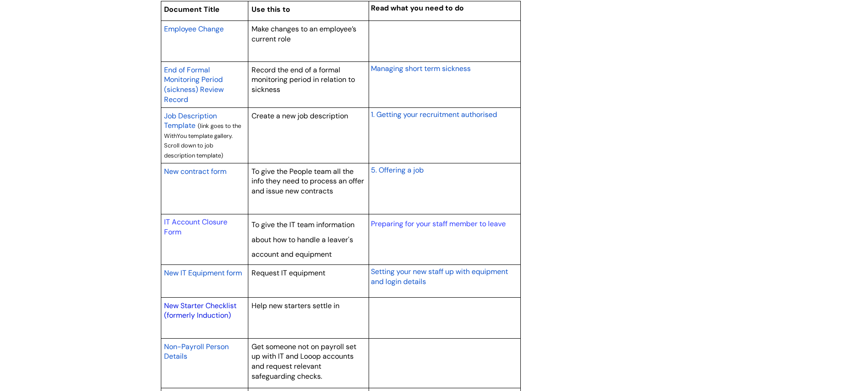  I want to click on a: IT Account Closure Form, so click(195, 227).